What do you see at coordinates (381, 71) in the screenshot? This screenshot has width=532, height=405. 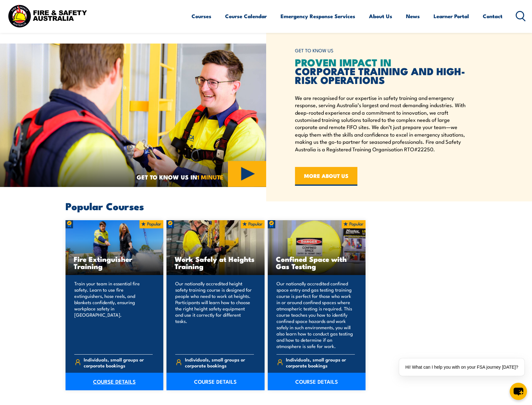 I see `h2: CORPORATE TRAINING AND HIGH-RISK OPERATIONS` at bounding box center [381, 71].